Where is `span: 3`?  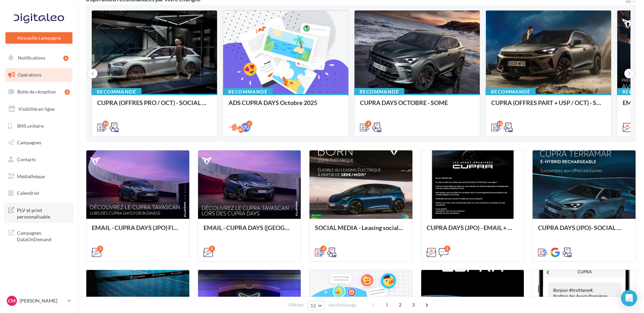 span: 3 is located at coordinates (413, 305).